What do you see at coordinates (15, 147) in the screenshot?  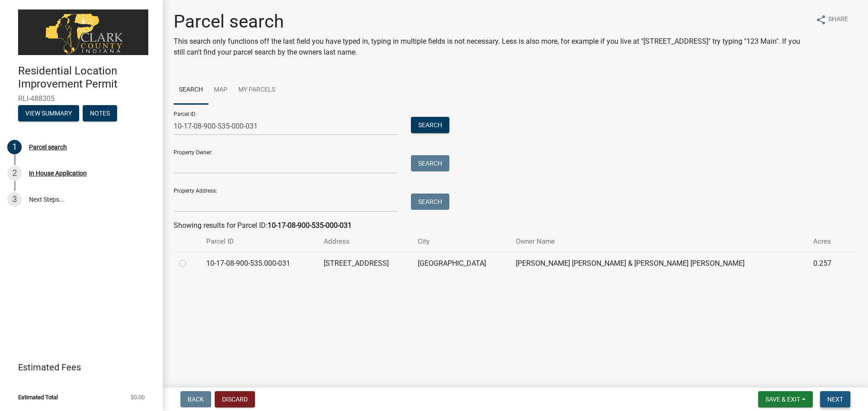 I see `div: 1` at bounding box center [15, 147].